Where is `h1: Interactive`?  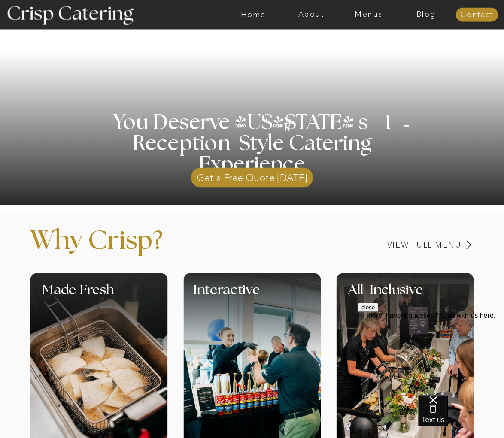 h1: Interactive is located at coordinates (283, 296).